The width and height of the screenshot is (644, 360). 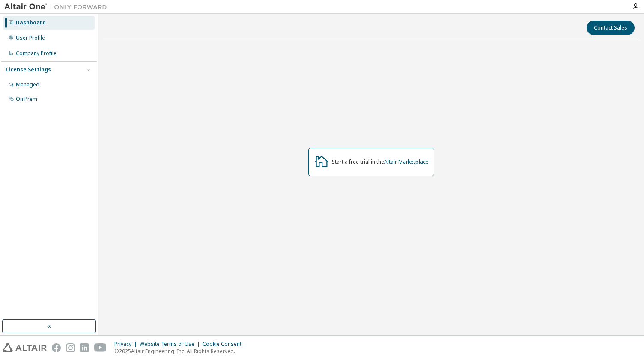 I want to click on div: License Settings, so click(x=29, y=70).